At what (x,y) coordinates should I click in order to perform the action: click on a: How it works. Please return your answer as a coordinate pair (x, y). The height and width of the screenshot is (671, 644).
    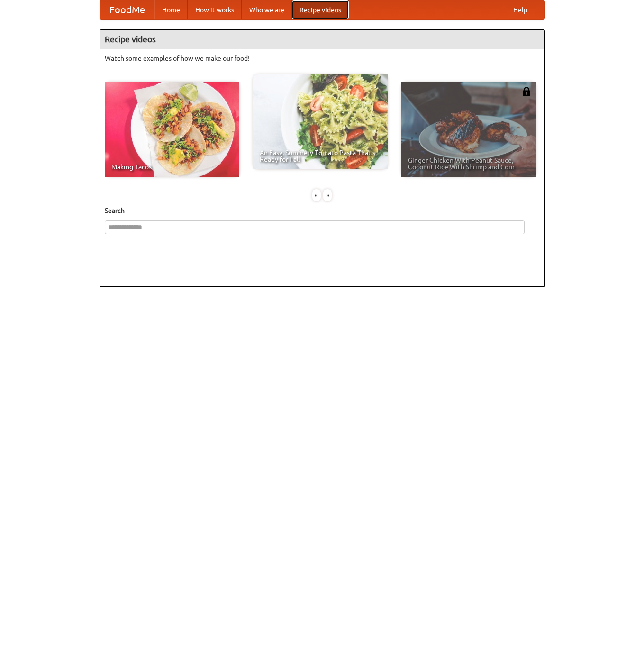
    Looking at the image, I should click on (215, 10).